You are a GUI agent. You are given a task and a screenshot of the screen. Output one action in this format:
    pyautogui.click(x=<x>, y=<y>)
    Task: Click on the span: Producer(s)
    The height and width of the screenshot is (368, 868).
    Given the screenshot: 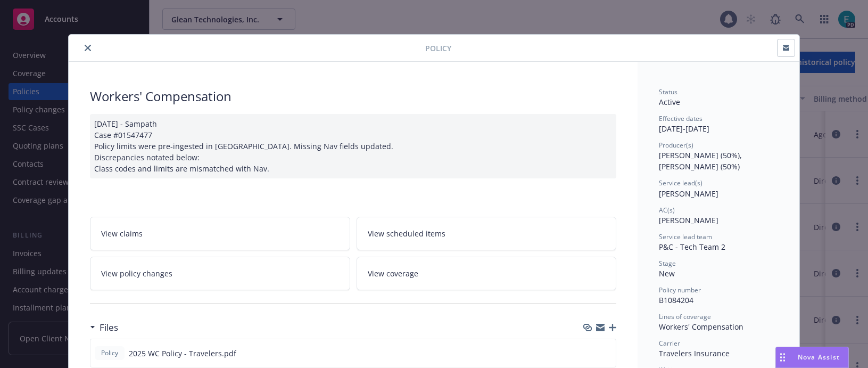 What is the action you would take?
    pyautogui.click(x=676, y=145)
    